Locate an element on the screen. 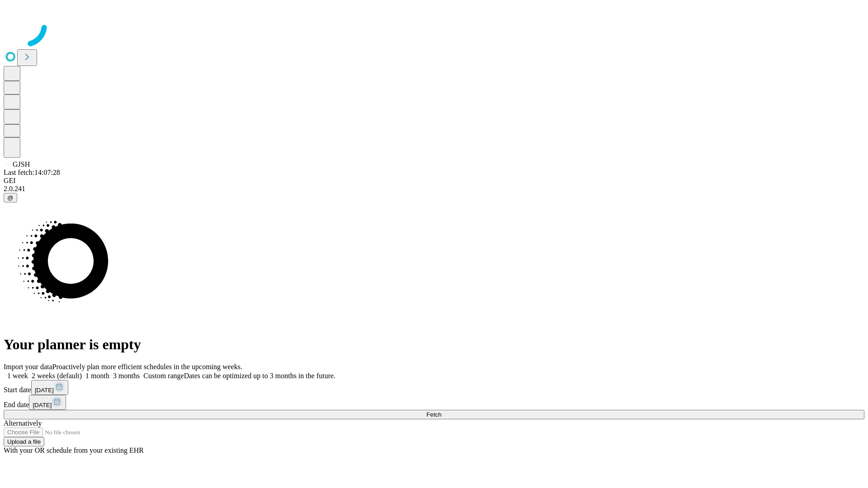  button: Fetch is located at coordinates (434, 415).